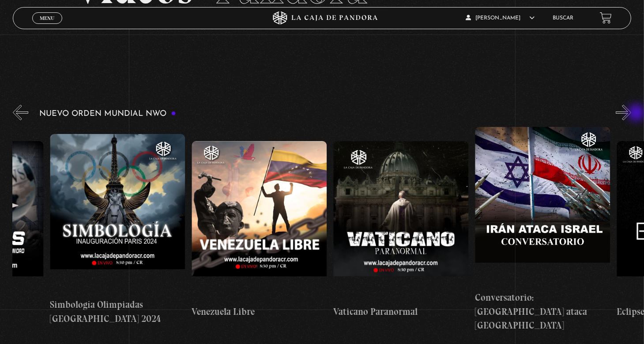 The image size is (644, 344). I want to click on h4: Vaticano Paranormal, so click(401, 312).